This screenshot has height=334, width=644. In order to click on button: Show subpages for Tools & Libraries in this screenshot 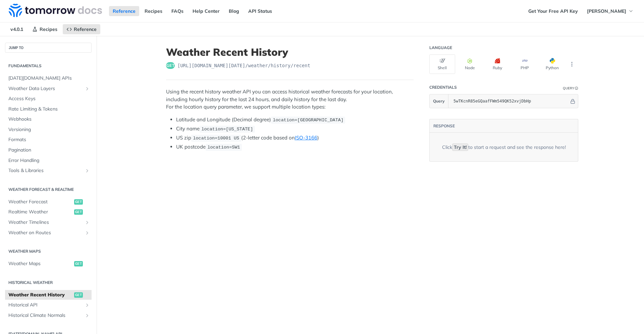, I will do `click(87, 171)`.